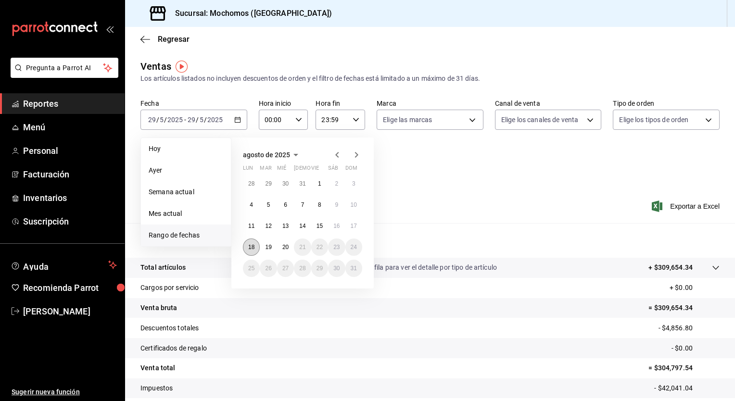 The width and height of the screenshot is (735, 401). I want to click on abbr: 4 de agosto de 2025, so click(251, 205).